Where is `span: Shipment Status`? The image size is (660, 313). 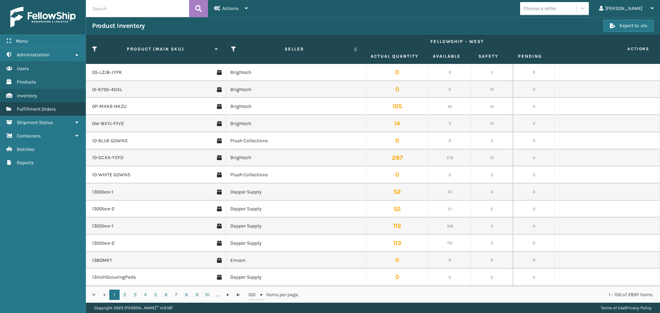
span: Shipment Status is located at coordinates (35, 122).